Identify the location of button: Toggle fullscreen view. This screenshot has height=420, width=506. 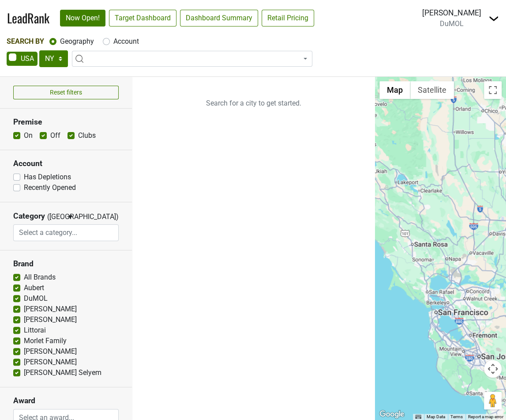
(493, 90).